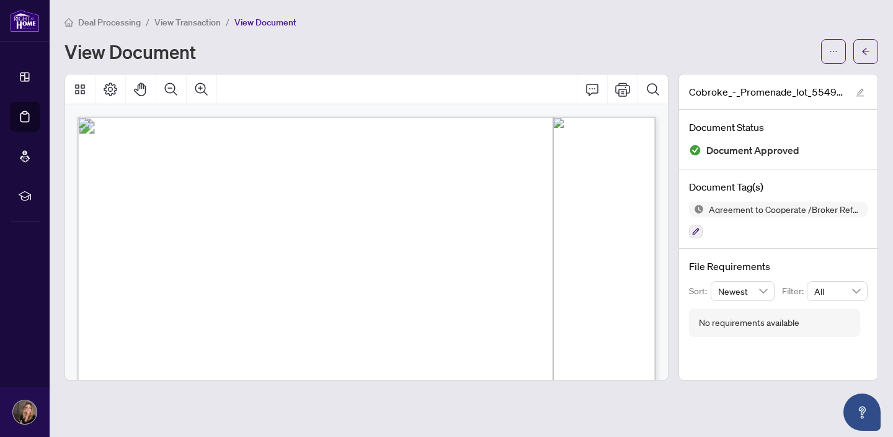 This screenshot has height=437, width=893. Describe the element at coordinates (265, 22) in the screenshot. I see `span: View Document` at that location.